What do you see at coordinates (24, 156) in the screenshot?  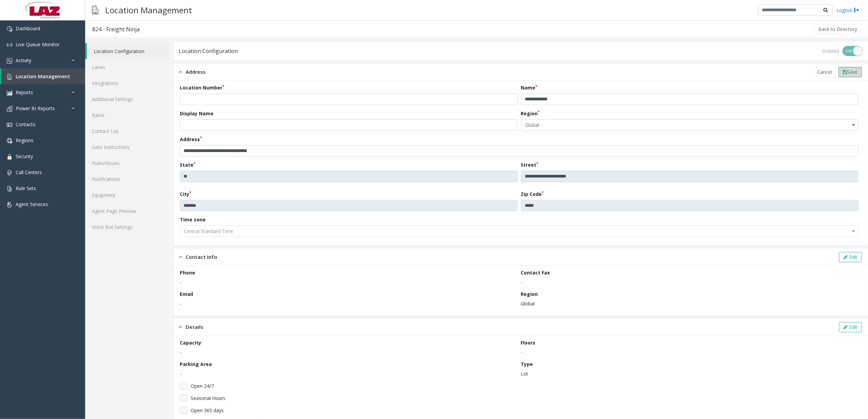 I see `span: Security` at bounding box center [24, 156].